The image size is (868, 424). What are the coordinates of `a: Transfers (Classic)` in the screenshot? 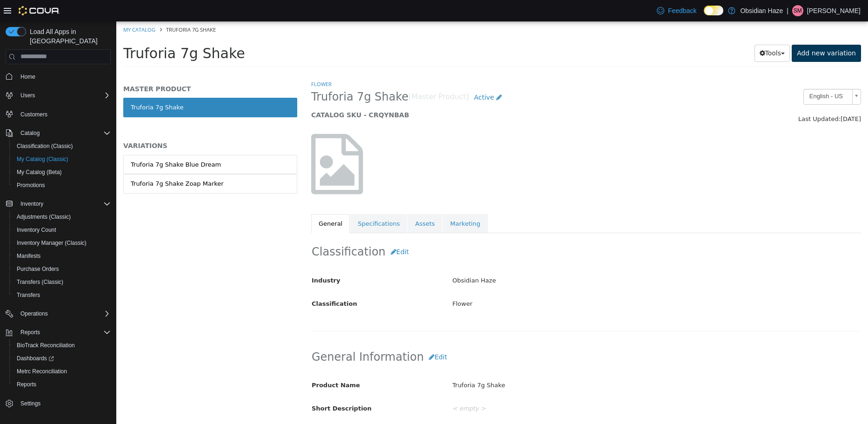 It's located at (40, 282).